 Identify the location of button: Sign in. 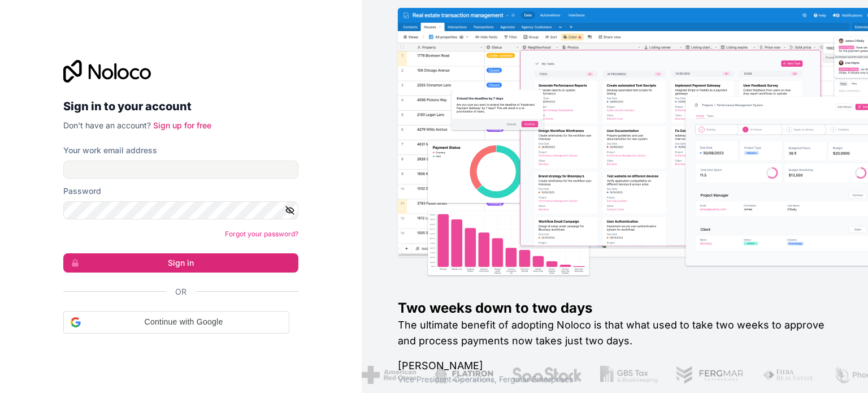
(181, 263).